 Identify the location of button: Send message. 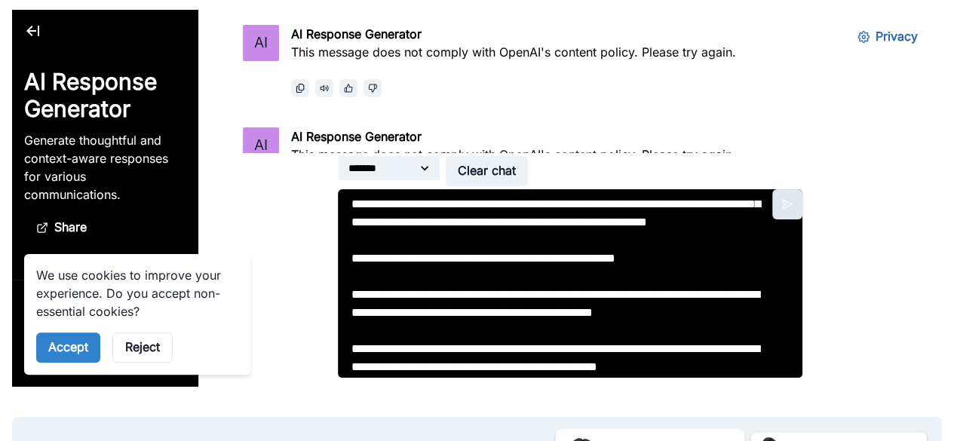
(775, 194).